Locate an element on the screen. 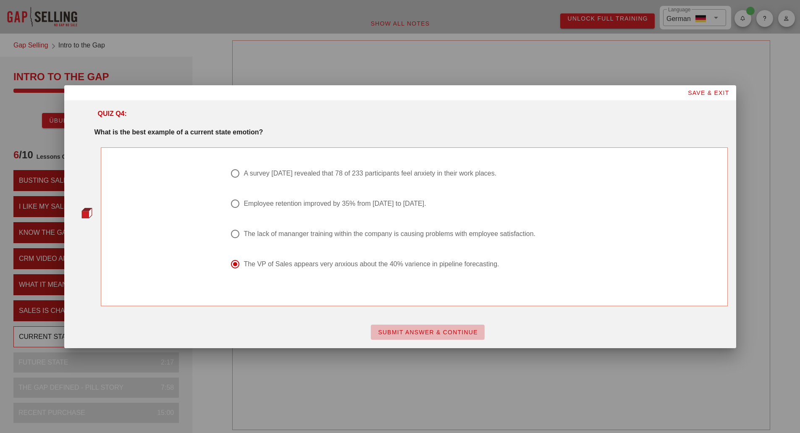  button: SAVE & EXIT is located at coordinates (709, 93).